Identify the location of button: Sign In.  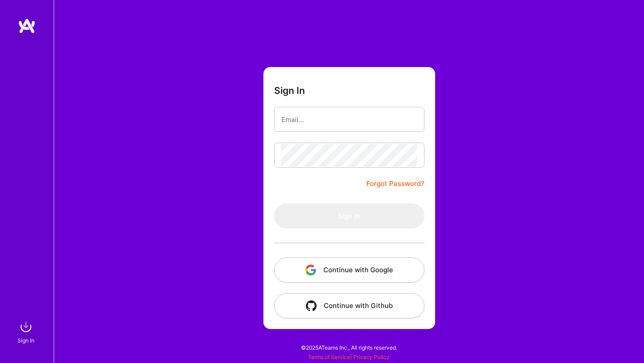
(349, 216).